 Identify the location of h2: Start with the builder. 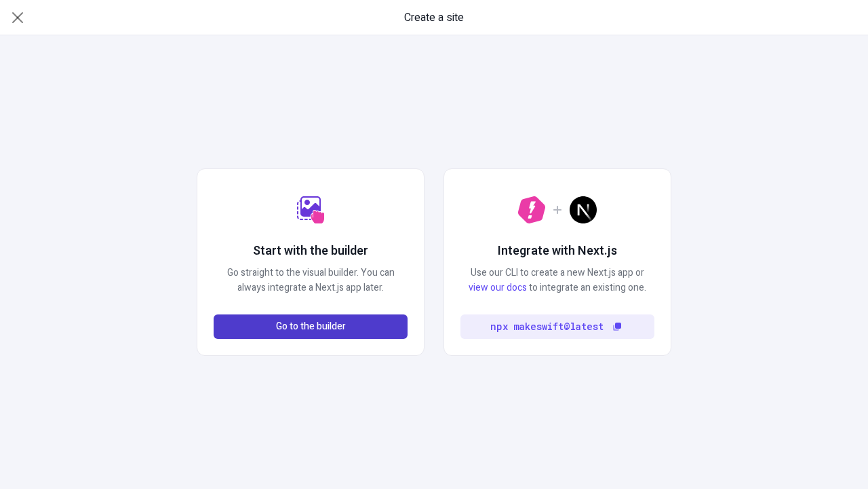
(310, 251).